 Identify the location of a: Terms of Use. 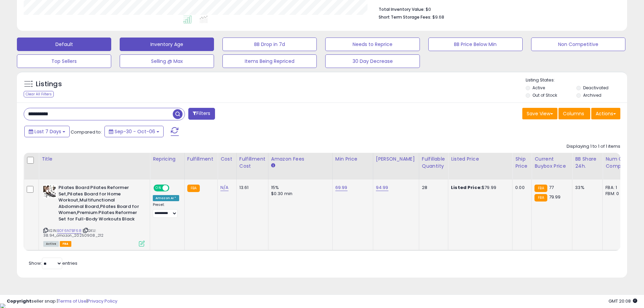
(72, 301).